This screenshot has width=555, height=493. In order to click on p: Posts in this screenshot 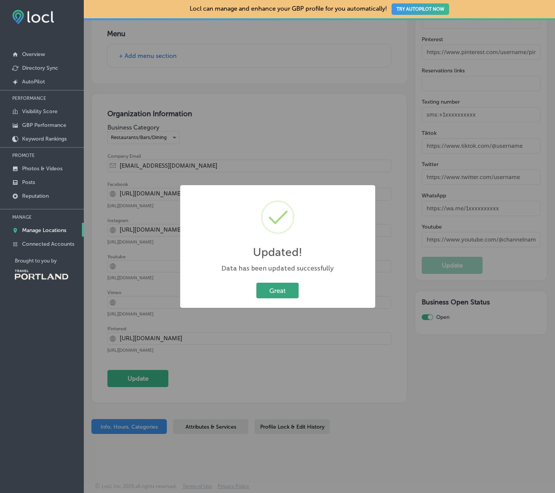, I will do `click(29, 182)`.